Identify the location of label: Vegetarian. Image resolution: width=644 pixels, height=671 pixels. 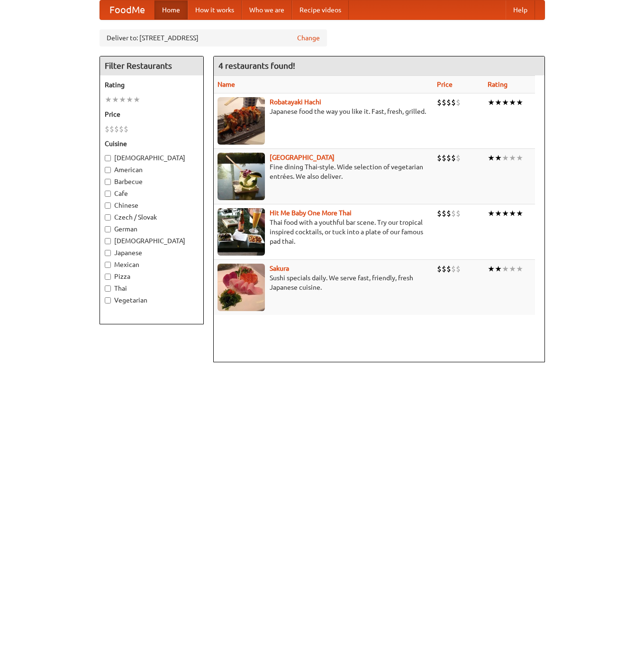
(152, 300).